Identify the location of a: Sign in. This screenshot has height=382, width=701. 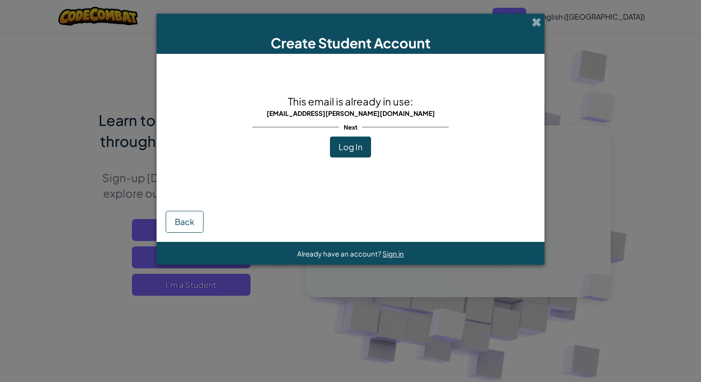
(393, 253).